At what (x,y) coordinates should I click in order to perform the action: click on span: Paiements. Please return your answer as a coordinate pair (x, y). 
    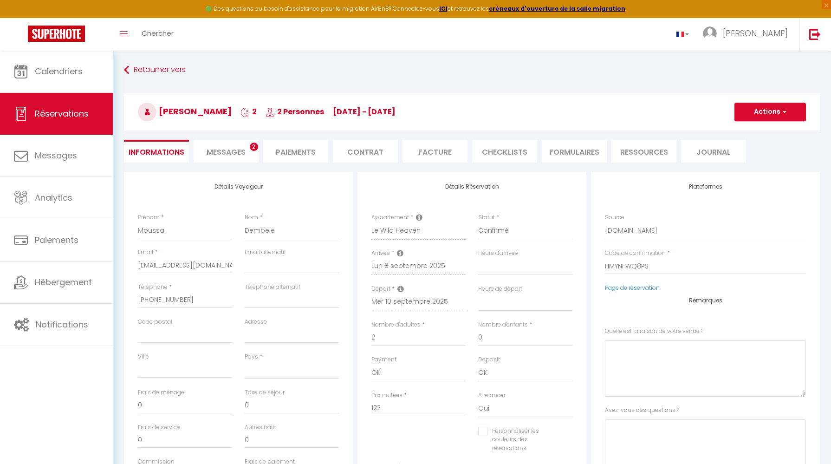
    Looking at the image, I should click on (57, 239).